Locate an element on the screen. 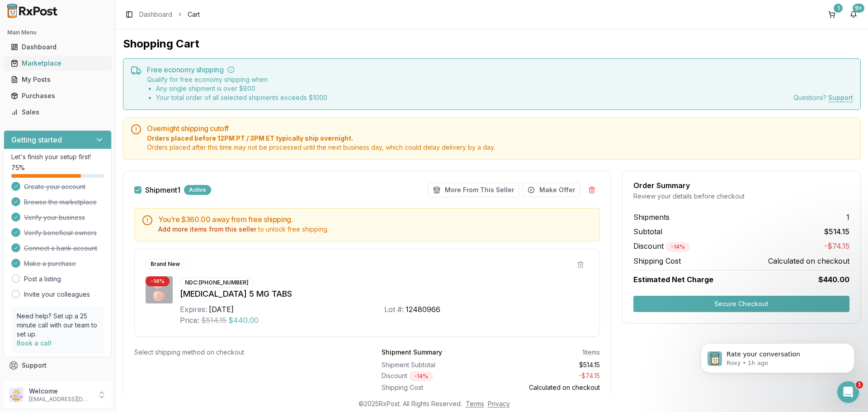 The height and width of the screenshot is (412, 868). span: Subtotal is located at coordinates (648, 232).